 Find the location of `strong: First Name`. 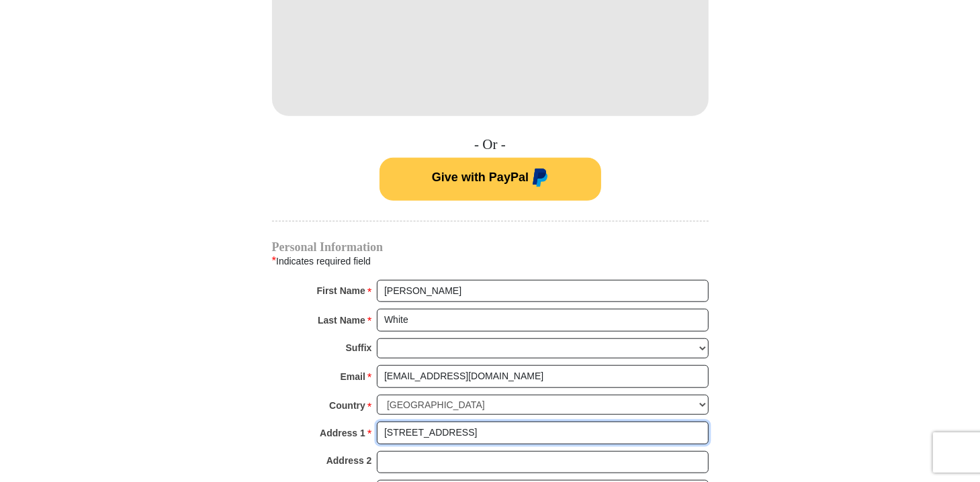

strong: First Name is located at coordinates (341, 291).